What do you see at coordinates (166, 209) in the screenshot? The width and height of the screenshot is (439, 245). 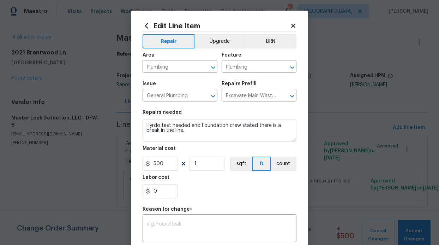 I see `h5: Reason for change` at bounding box center [166, 209].